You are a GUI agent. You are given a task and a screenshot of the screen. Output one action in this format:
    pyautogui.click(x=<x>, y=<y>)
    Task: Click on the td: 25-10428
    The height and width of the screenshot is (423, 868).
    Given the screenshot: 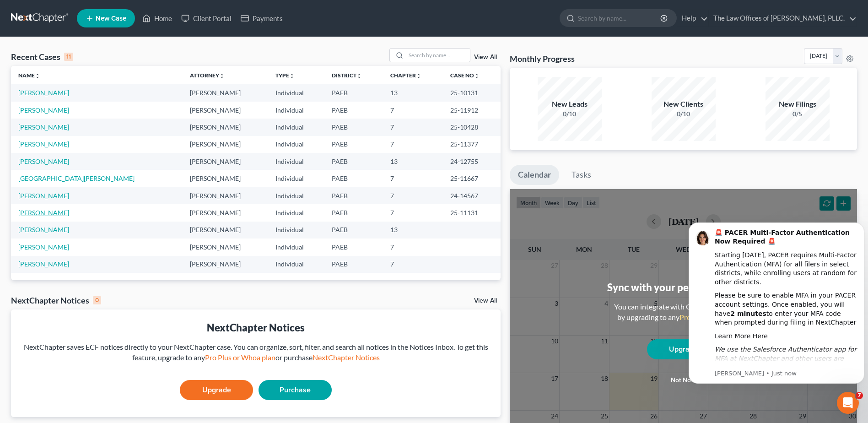 What is the action you would take?
    pyautogui.click(x=472, y=126)
    